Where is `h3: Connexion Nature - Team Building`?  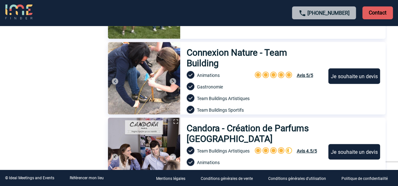
h3: Connexion Nature - Team Building is located at coordinates (253, 58).